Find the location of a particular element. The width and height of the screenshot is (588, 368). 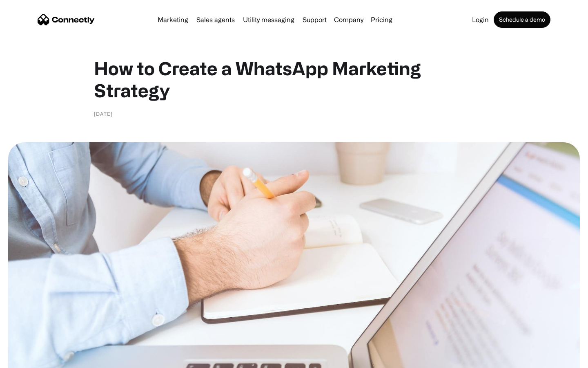

a: Sales agents is located at coordinates (216, 20).